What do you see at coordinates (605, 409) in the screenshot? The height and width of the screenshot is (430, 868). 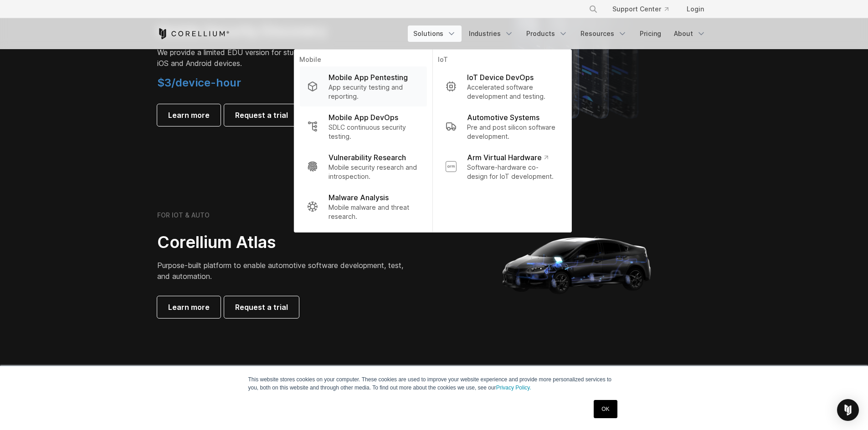 I see `a: OK` at bounding box center [605, 409].